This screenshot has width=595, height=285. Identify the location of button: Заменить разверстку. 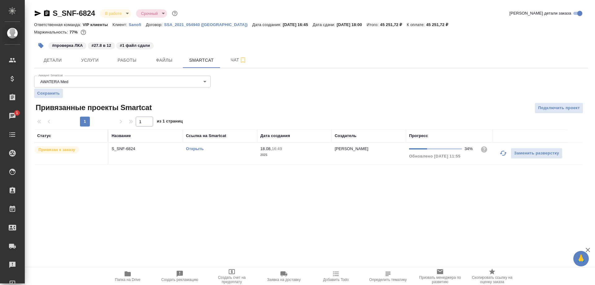
(537, 153).